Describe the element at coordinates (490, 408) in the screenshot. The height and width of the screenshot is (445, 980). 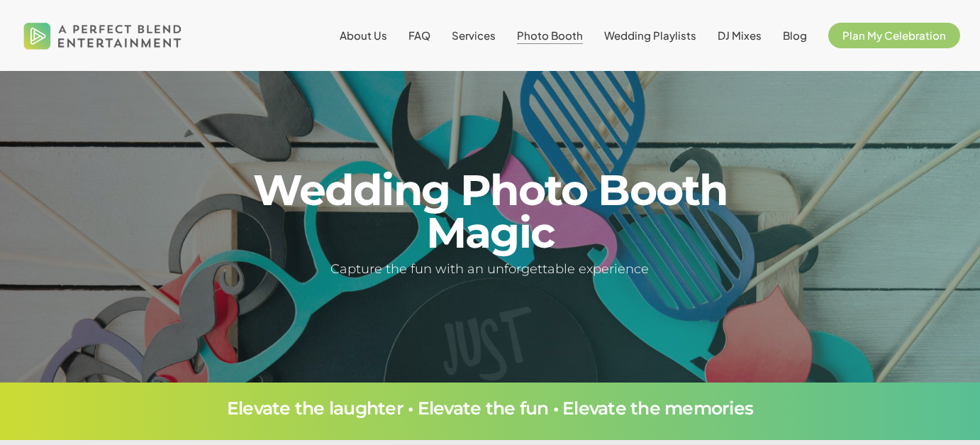
I see `h3: Elevate the laughter • Elevate the fun • Elevate the memories` at that location.